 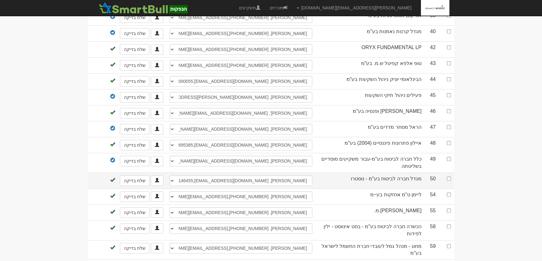 What do you see at coordinates (431, 230) in the screenshot?
I see `td: 58` at bounding box center [431, 230].